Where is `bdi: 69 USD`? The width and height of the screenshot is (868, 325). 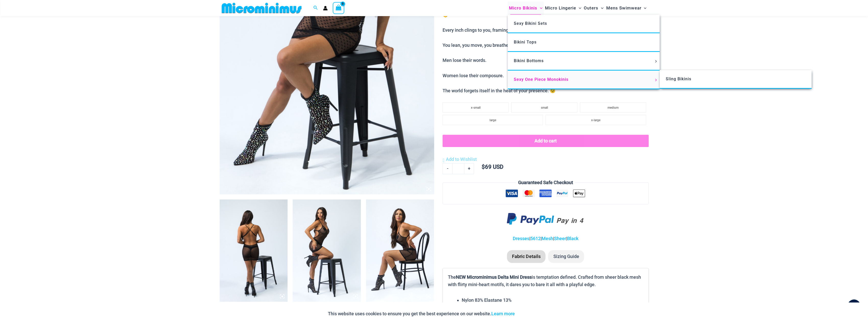
bdi: 69 USD is located at coordinates (492, 166).